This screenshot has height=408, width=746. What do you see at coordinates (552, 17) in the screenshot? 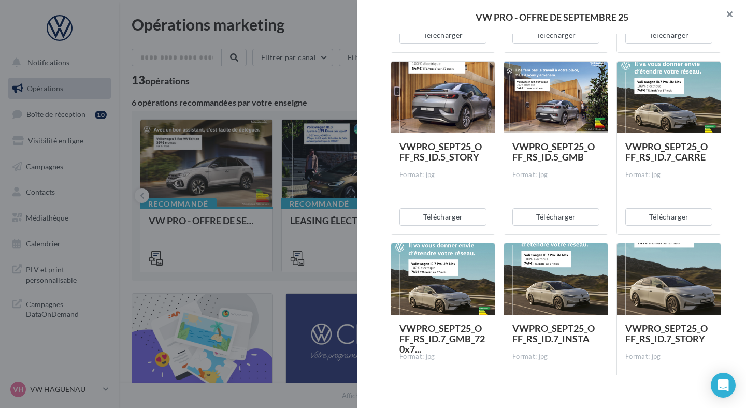
I see `div: VW PRO - OFFRE DE SEPTEMBRE 25` at bounding box center [552, 17].